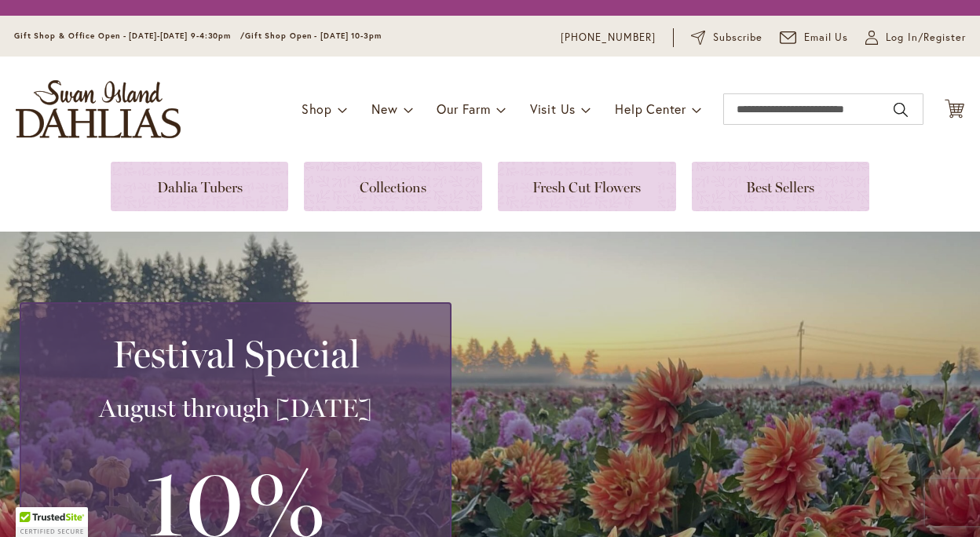 The height and width of the screenshot is (537, 980). I want to click on span: New, so click(384, 109).